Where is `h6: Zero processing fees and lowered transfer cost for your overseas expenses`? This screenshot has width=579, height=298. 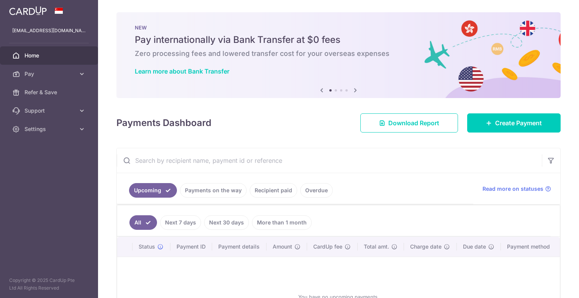 h6: Zero processing fees and lowered transfer cost for your overseas expenses is located at coordinates (338, 54).